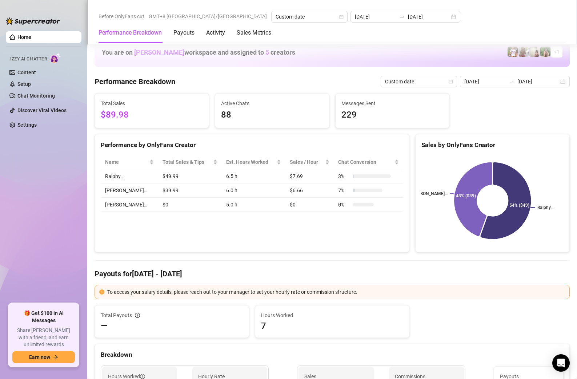 This screenshot has width=577, height=379. I want to click on span: Hours Worked, so click(332, 315).